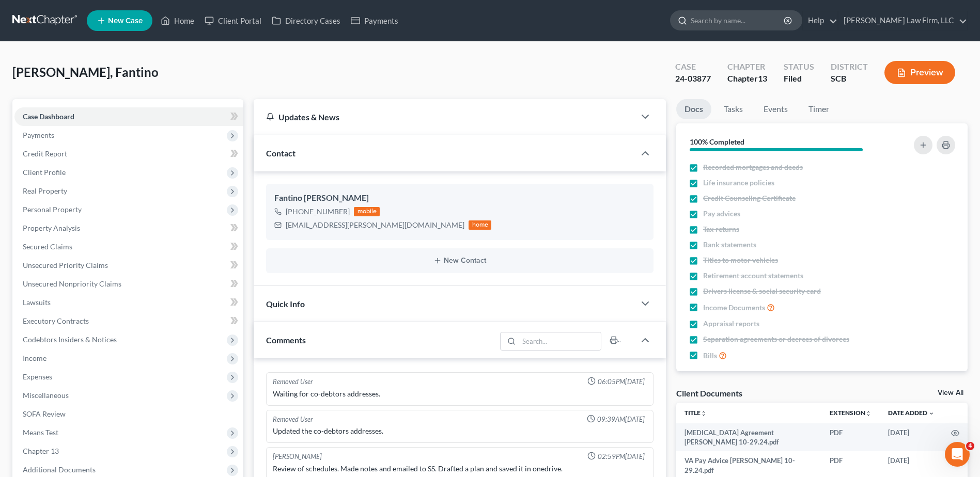  What do you see at coordinates (560, 341) in the screenshot?
I see `input: Search...` at bounding box center [560, 341].